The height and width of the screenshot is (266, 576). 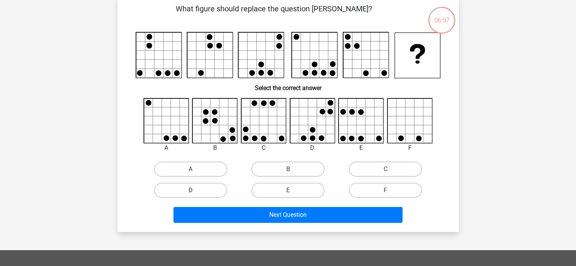 What do you see at coordinates (288, 85) in the screenshot?
I see `h6: Select the correct answer` at bounding box center [288, 85].